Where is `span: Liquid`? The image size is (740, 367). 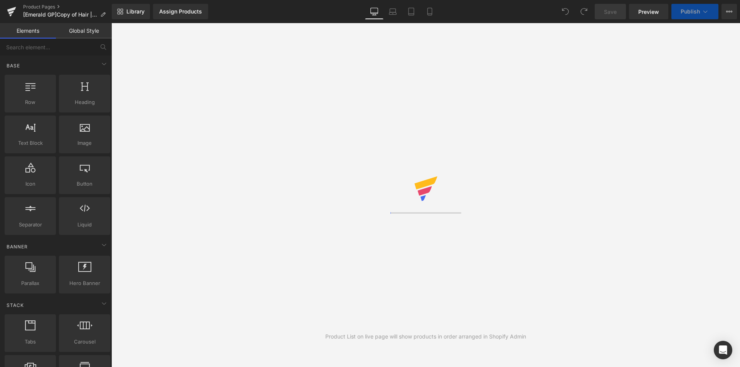
span: Liquid is located at coordinates (84, 225).